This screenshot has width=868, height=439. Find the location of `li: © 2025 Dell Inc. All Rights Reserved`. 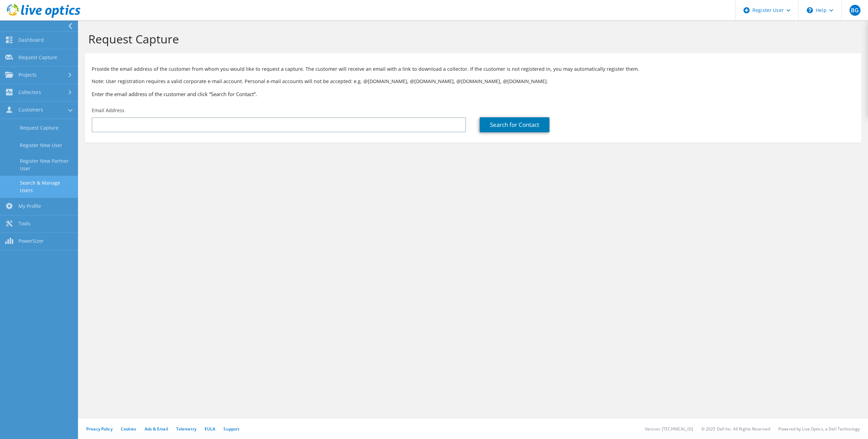

li: © 2025 Dell Inc. All Rights Reserved is located at coordinates (735, 429).